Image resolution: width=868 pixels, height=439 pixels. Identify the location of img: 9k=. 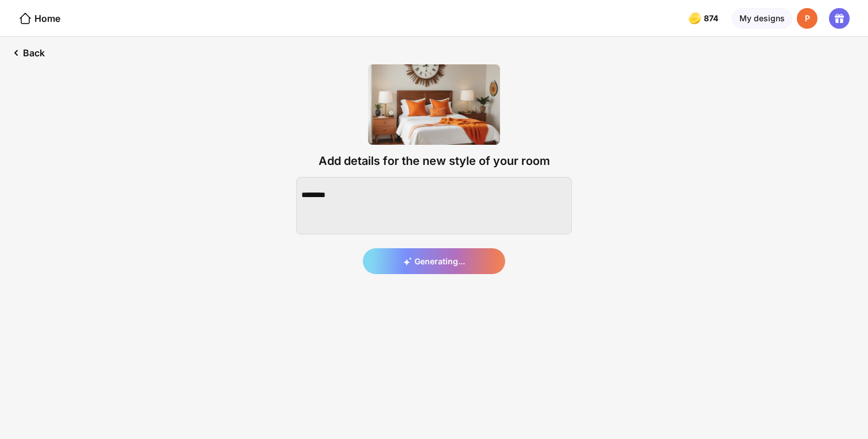
(434, 105).